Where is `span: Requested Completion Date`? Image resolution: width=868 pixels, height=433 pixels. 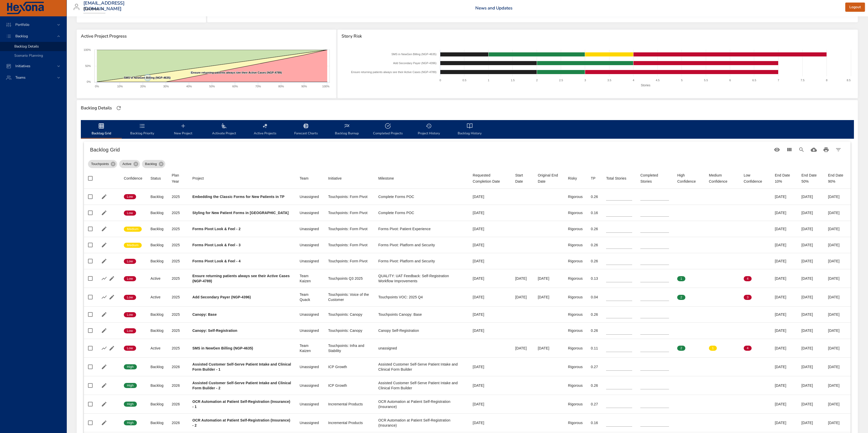 span: Requested Completion Date is located at coordinates (490, 179).